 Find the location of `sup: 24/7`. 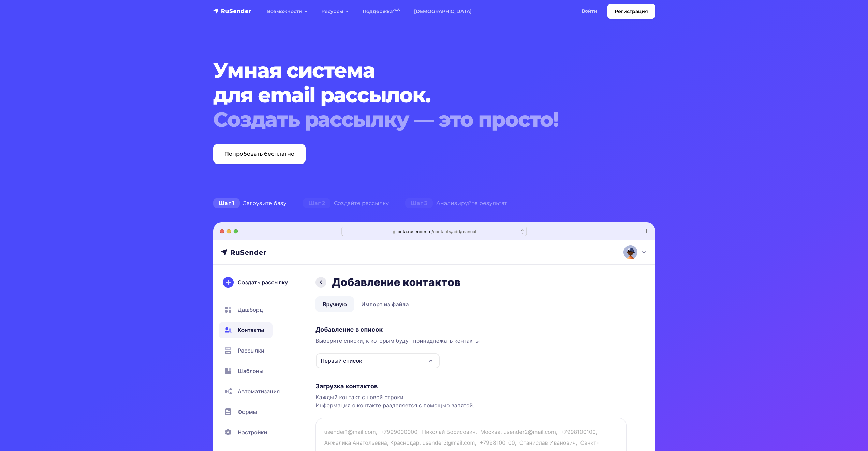

sup: 24/7 is located at coordinates (396, 10).